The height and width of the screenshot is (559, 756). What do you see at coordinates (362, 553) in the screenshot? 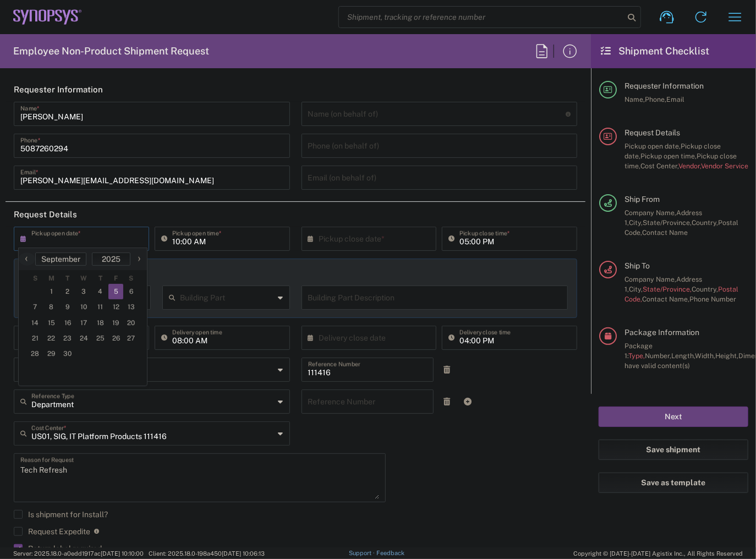
I see `a: Support` at bounding box center [362, 553].